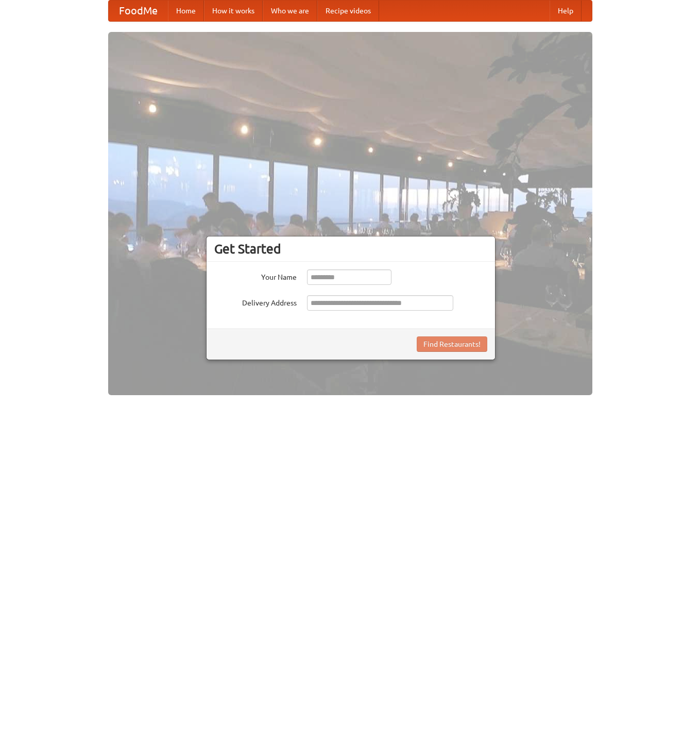 This screenshot has width=700, height=729. What do you see at coordinates (138, 10) in the screenshot?
I see `a: FoodMe` at bounding box center [138, 10].